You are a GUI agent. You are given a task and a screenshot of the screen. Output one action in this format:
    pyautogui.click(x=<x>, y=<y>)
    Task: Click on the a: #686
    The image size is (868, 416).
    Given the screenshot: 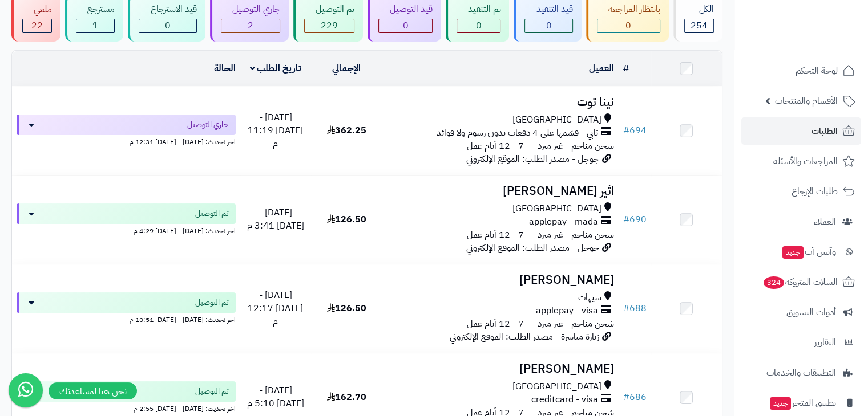 What is the action you would take?
    pyautogui.click(x=634, y=398)
    